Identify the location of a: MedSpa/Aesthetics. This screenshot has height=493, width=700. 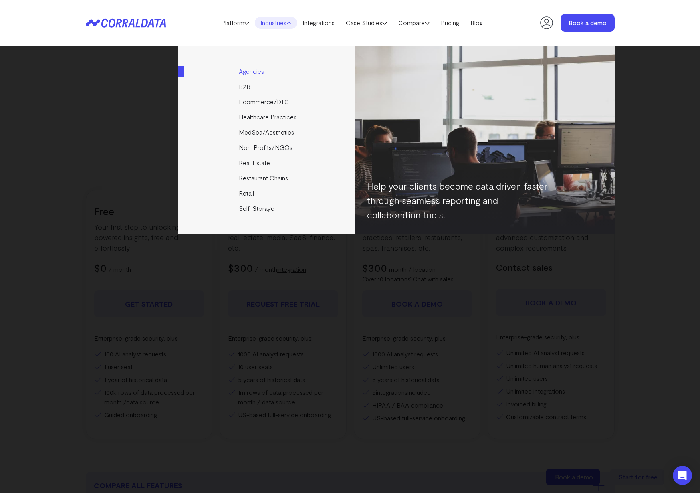
(267, 132).